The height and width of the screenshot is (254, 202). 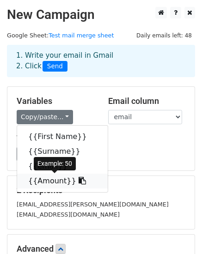 I want to click on span: Daily emails left: 48, so click(x=164, y=36).